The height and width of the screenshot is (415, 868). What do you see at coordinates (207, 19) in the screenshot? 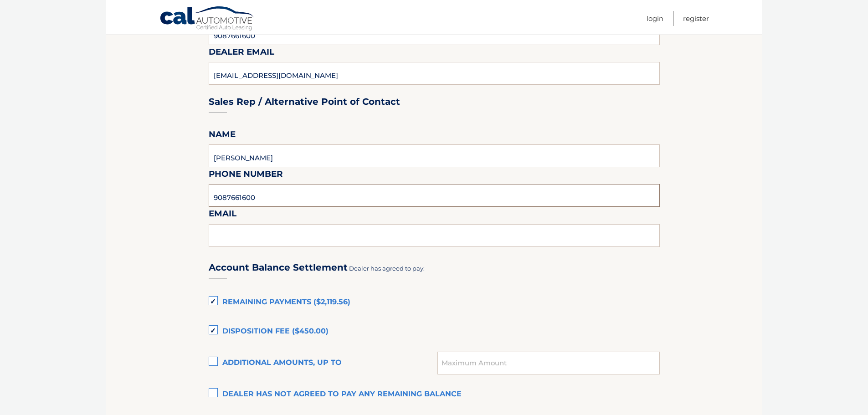
I see `a: Cal Automotive` at bounding box center [207, 19].